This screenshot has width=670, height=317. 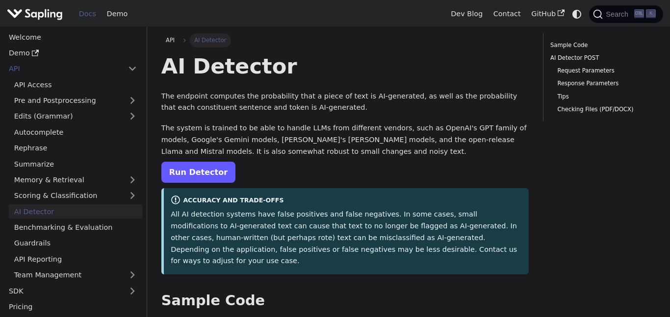 What do you see at coordinates (75, 132) in the screenshot?
I see `a: Autocomplete` at bounding box center [75, 132].